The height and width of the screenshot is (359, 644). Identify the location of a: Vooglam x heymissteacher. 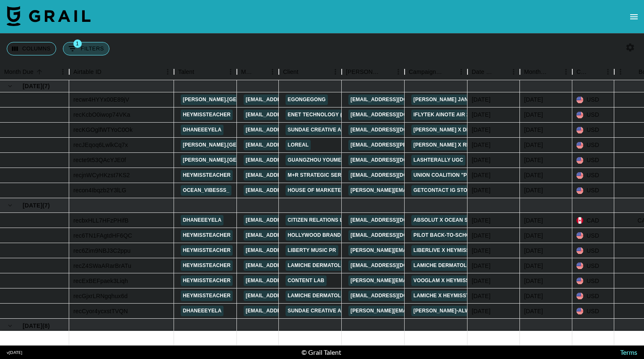
(453, 280).